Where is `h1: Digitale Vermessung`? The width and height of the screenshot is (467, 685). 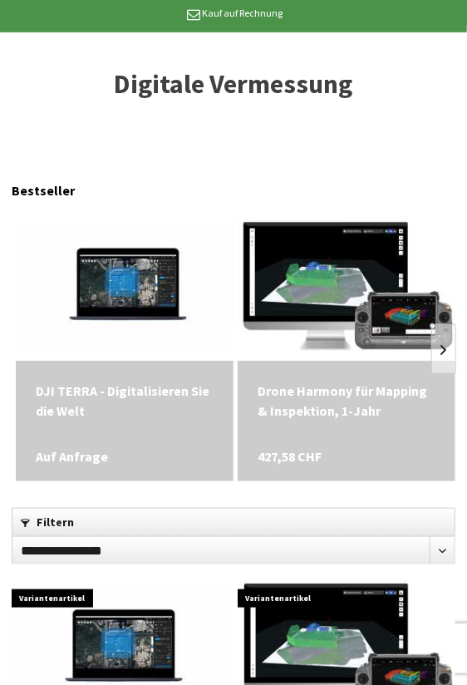 h1: Digitale Vermessung is located at coordinates (234, 85).